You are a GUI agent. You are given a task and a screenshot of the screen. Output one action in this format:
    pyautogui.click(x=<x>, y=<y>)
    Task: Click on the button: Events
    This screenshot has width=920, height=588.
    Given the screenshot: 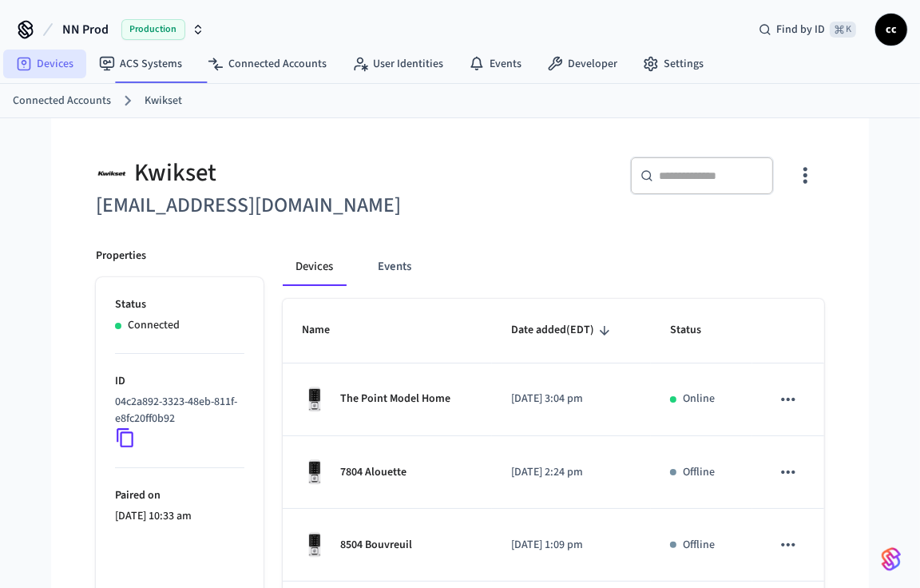 What is the action you would take?
    pyautogui.click(x=395, y=267)
    